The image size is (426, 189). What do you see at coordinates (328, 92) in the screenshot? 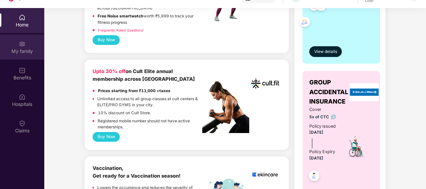
I see `span: GROUP ACCIDENTAL INSURANCE` at bounding box center [328, 92].